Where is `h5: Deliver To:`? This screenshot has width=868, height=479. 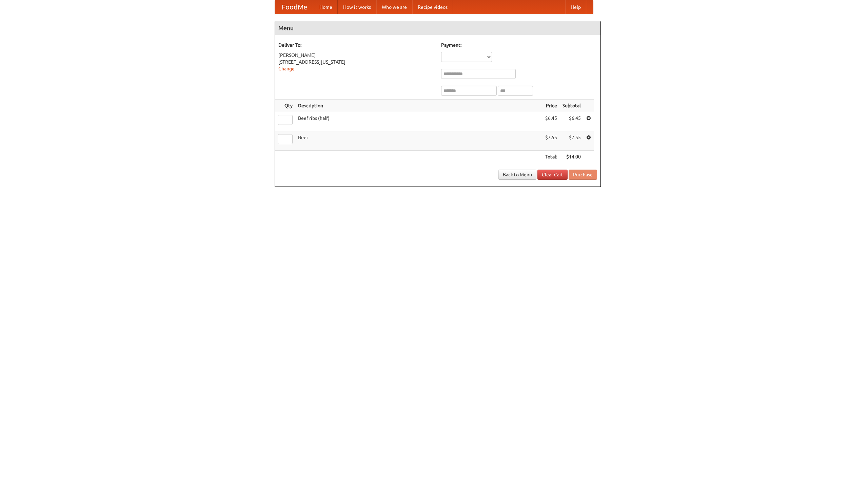
h5: Deliver To: is located at coordinates (356, 45).